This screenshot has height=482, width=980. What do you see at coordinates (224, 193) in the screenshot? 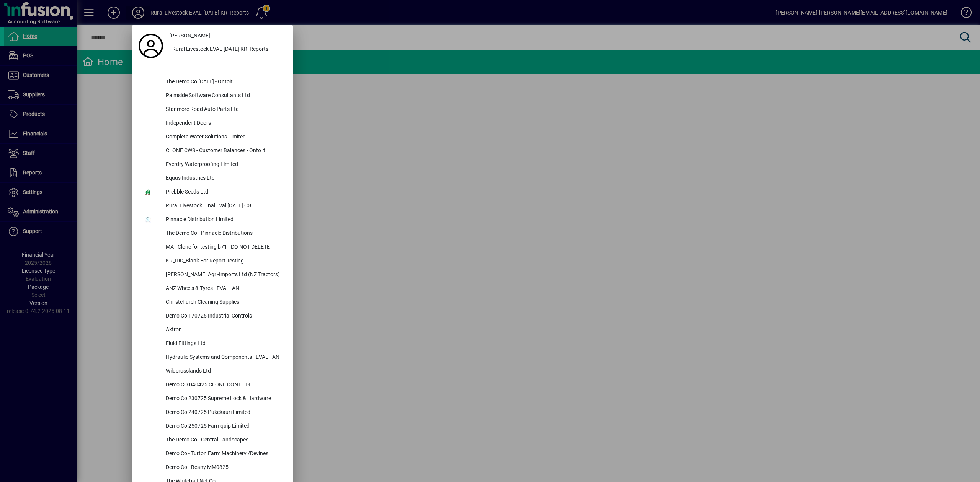
I see `div: Prebble Seeds Ltd` at bounding box center [224, 193].